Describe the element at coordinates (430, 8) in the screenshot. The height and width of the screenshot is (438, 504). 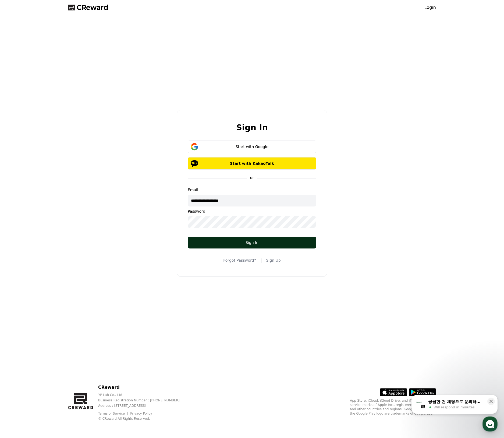
I see `a: Login` at that location.